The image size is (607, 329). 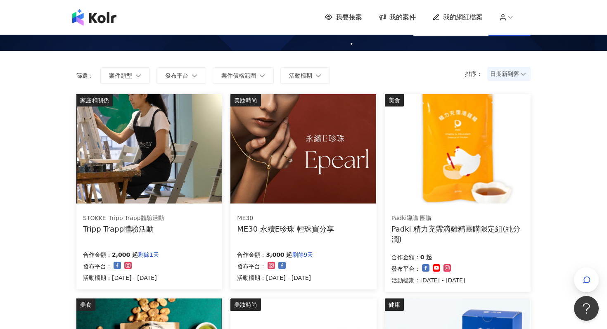 What do you see at coordinates (426, 257) in the screenshot?
I see `p: 0 起` at bounding box center [426, 257].